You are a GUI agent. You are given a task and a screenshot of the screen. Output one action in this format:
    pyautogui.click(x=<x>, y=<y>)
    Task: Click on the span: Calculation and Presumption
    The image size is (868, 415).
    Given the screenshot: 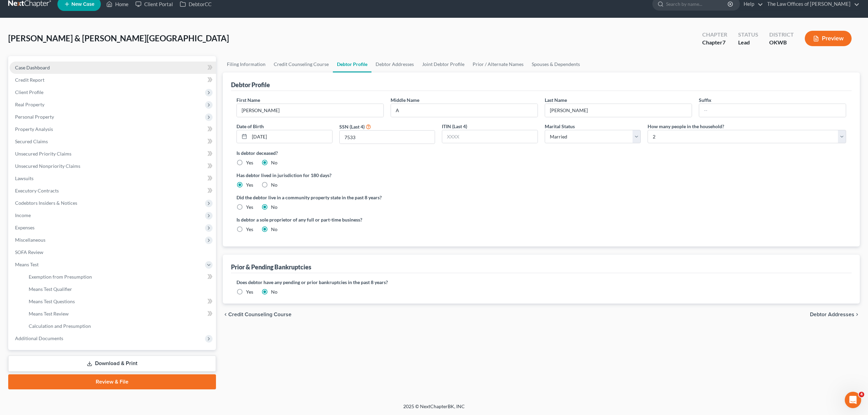 What is the action you would take?
    pyautogui.click(x=60, y=326)
    